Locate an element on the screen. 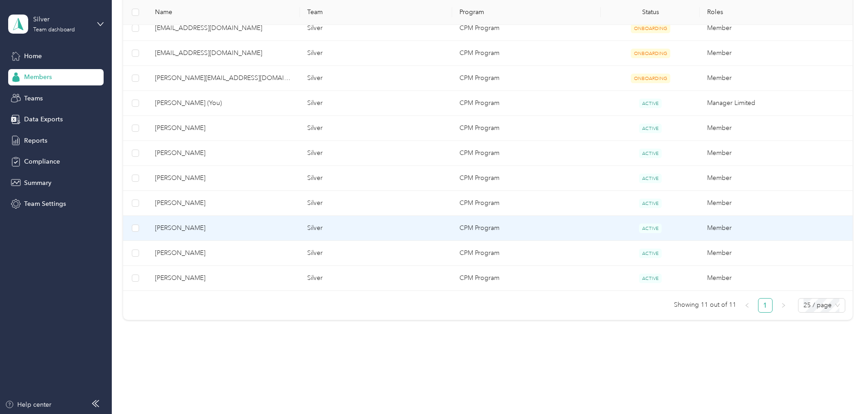  li: 1 is located at coordinates (765, 305).